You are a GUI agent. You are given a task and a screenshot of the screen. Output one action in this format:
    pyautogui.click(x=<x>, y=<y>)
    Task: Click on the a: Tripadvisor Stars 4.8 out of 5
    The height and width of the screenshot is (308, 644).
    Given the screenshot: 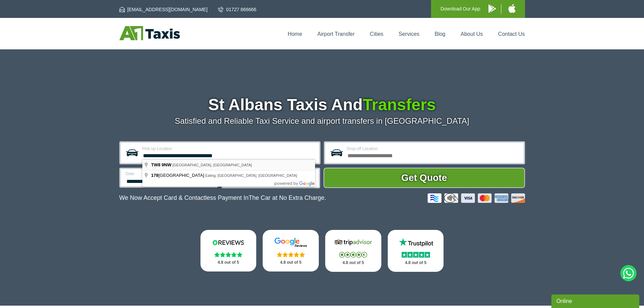 What is the action you would take?
    pyautogui.click(x=353, y=251)
    